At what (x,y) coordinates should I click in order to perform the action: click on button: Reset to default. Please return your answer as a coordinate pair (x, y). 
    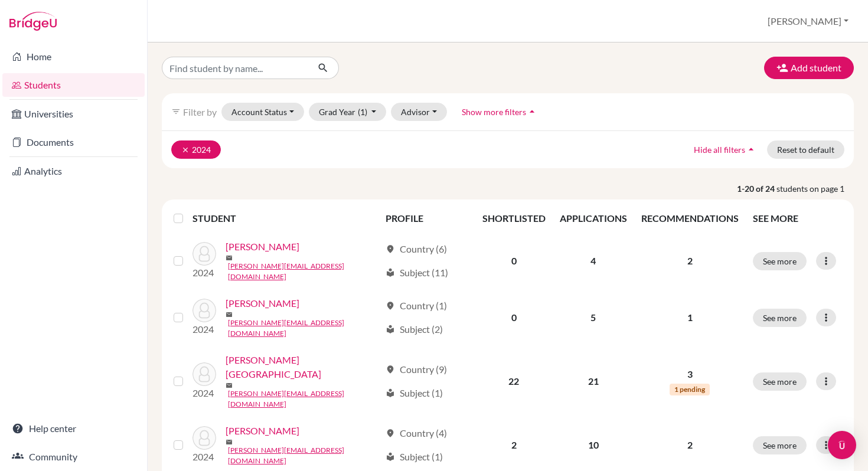
    Looking at the image, I should click on (805, 150).